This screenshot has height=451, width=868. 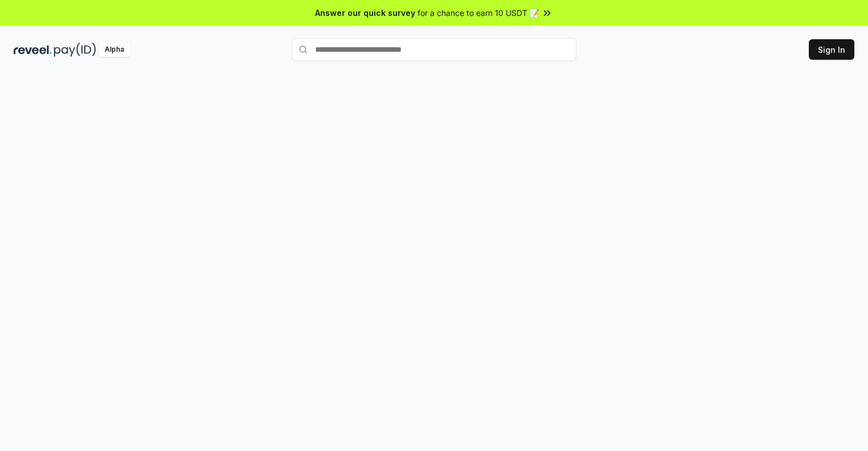 What do you see at coordinates (832, 50) in the screenshot?
I see `button: Sign In` at bounding box center [832, 50].